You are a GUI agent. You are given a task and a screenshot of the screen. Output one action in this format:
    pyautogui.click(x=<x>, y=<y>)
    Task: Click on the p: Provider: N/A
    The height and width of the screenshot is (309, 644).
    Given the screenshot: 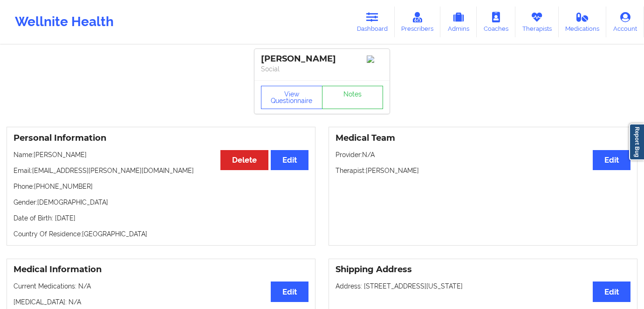 What is the action you would take?
    pyautogui.click(x=483, y=155)
    